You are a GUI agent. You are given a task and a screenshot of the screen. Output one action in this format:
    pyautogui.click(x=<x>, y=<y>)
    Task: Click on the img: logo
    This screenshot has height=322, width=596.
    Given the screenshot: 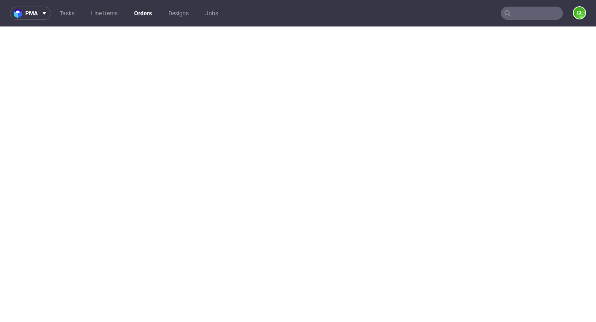 What is the action you would take?
    pyautogui.click(x=19, y=13)
    